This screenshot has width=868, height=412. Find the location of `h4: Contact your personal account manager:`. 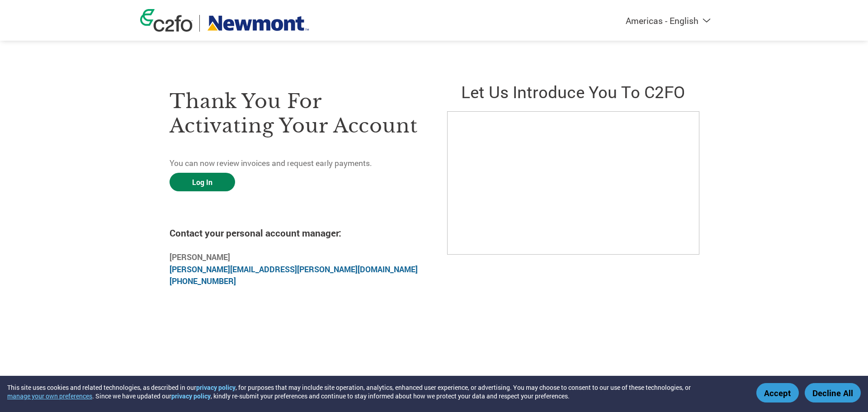

h4: Contact your personal account manager: is located at coordinates (295, 233).